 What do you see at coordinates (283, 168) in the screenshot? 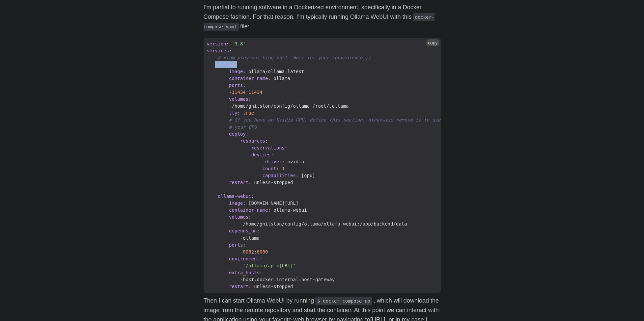
I see `span: 1` at bounding box center [283, 168].